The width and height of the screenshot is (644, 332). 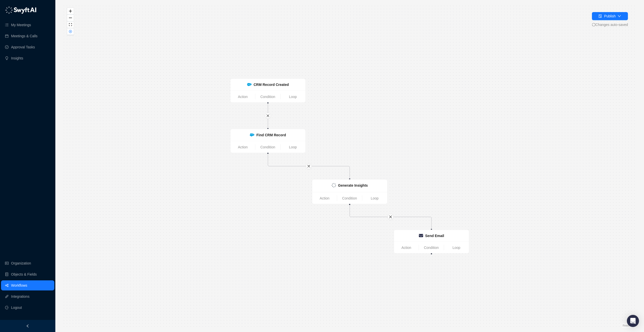 I want to click on a: React Flow attribution, so click(x=629, y=325).